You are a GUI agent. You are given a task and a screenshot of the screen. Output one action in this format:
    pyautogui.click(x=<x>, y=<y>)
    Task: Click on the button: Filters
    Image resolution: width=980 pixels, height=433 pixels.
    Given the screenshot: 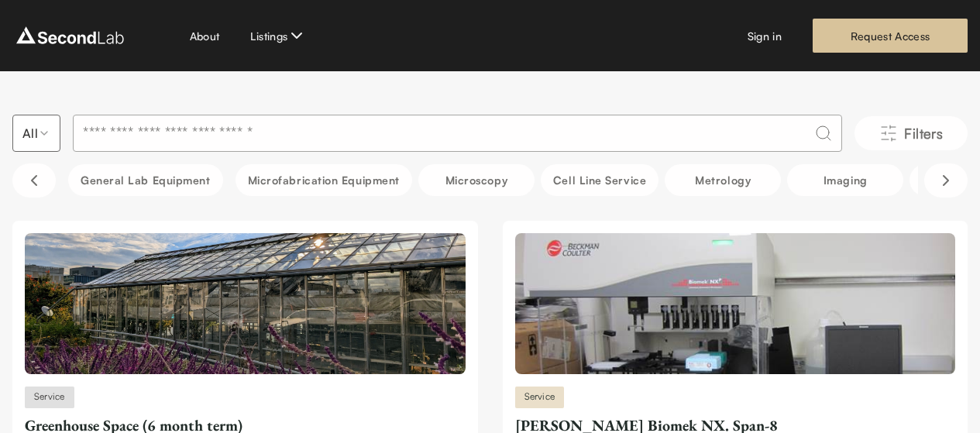 What is the action you would take?
    pyautogui.click(x=911, y=133)
    